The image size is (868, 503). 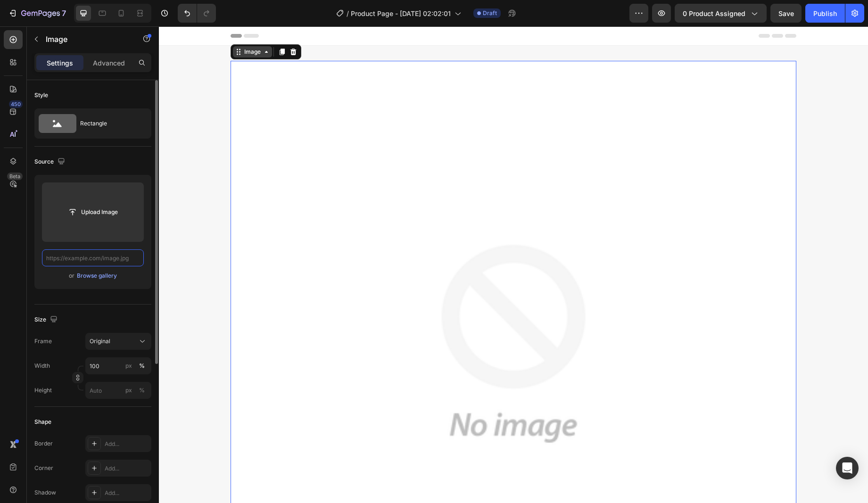 I want to click on input: https://example.com/image.jpg, so click(x=93, y=258).